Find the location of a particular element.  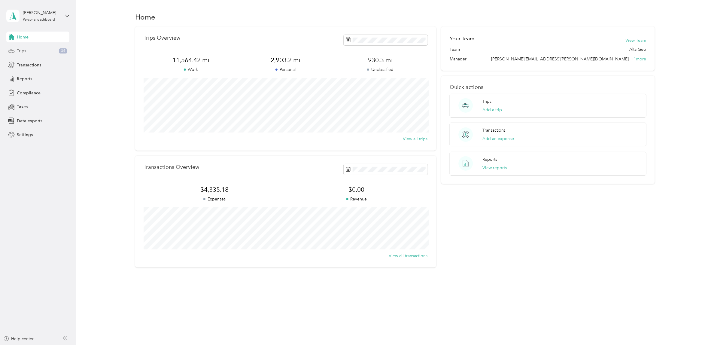

h1: Home is located at coordinates (145, 17).